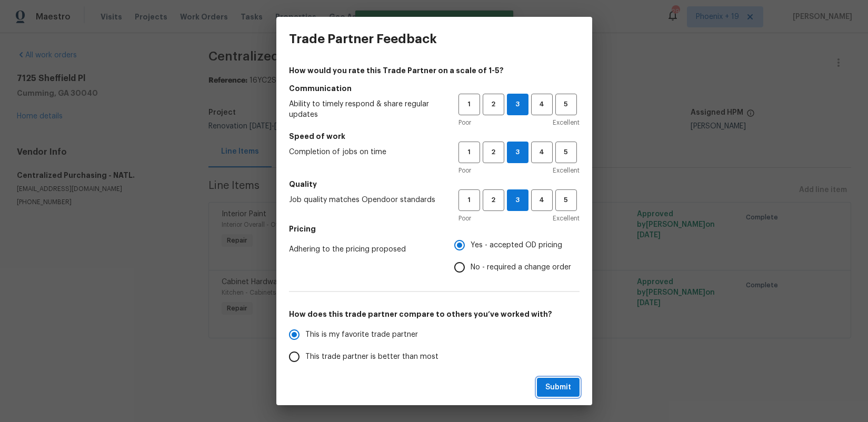  What do you see at coordinates (558, 388) in the screenshot?
I see `span: Submit` at bounding box center [558, 388].